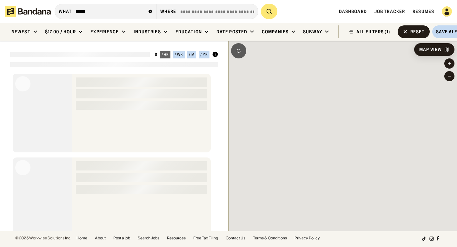 The height and width of the screenshot is (247, 457). Describe the element at coordinates (192, 55) in the screenshot. I see `div: / m` at that location.